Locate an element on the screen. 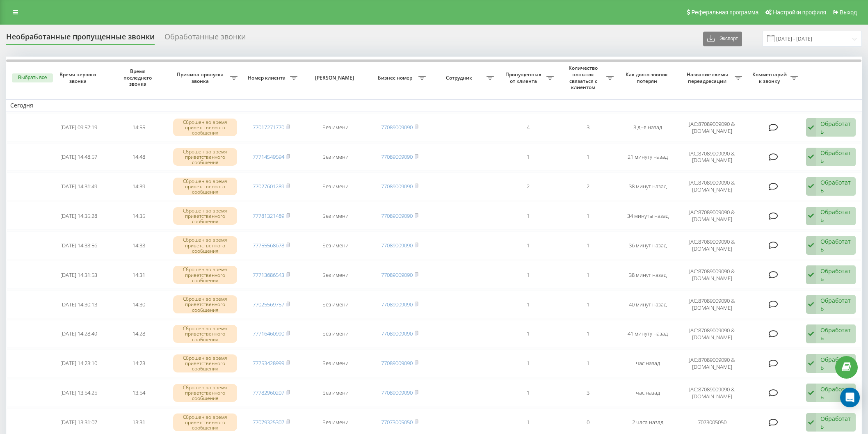 Image resolution: width=868 pixels, height=434 pixels. span: Название схемы переадресации is located at coordinates (708, 78).